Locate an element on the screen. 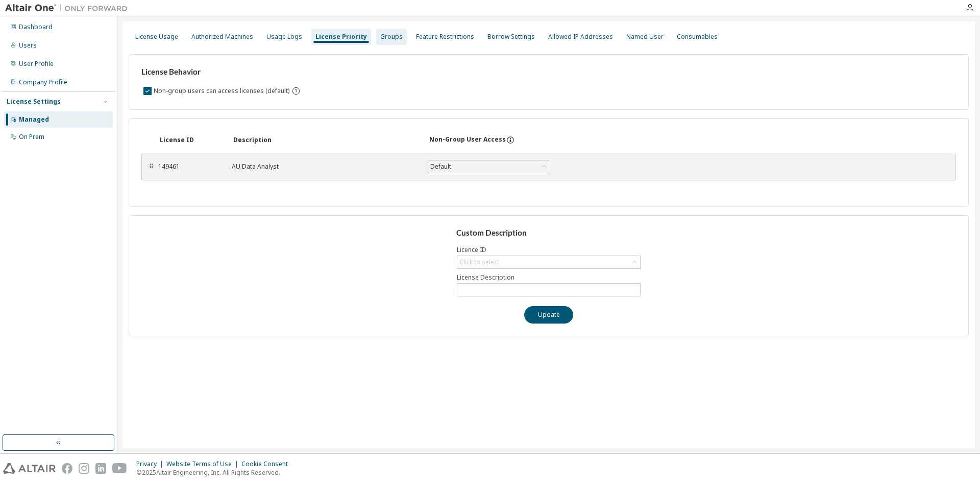  label: Non-group users can access licenses (default) is located at coordinates (222, 91).